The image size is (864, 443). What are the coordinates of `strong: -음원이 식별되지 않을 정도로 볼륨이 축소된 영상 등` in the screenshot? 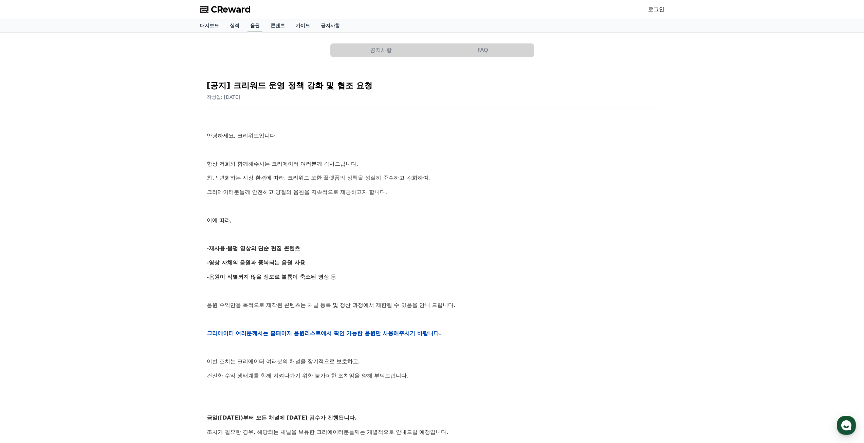 It's located at (271, 277).